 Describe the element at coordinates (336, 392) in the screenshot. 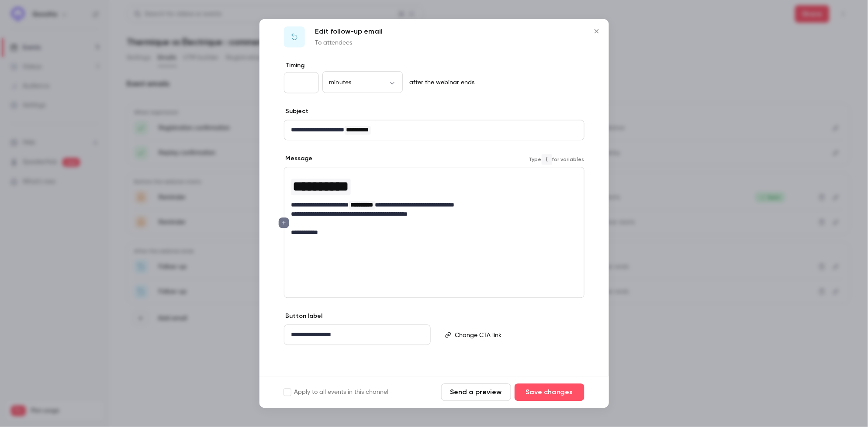

I see `label: Apply to all events in this channel` at that location.